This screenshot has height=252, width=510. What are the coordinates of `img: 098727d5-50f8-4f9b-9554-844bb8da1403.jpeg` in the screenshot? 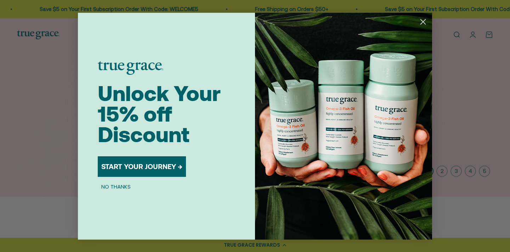 It's located at (344, 126).